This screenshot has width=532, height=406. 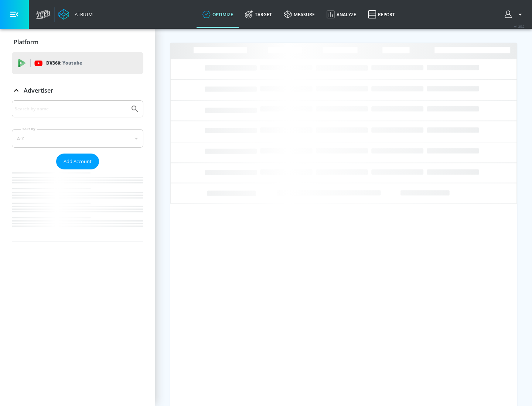 I want to click on p: Youtube, so click(x=72, y=63).